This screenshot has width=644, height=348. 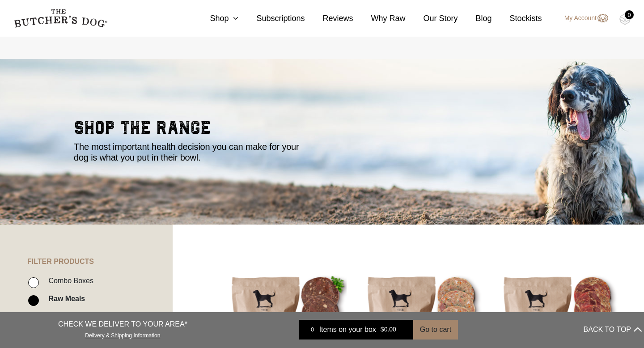 What do you see at coordinates (355, 330) in the screenshot?
I see `a: 0 Items on your box $0.00` at bounding box center [355, 330].